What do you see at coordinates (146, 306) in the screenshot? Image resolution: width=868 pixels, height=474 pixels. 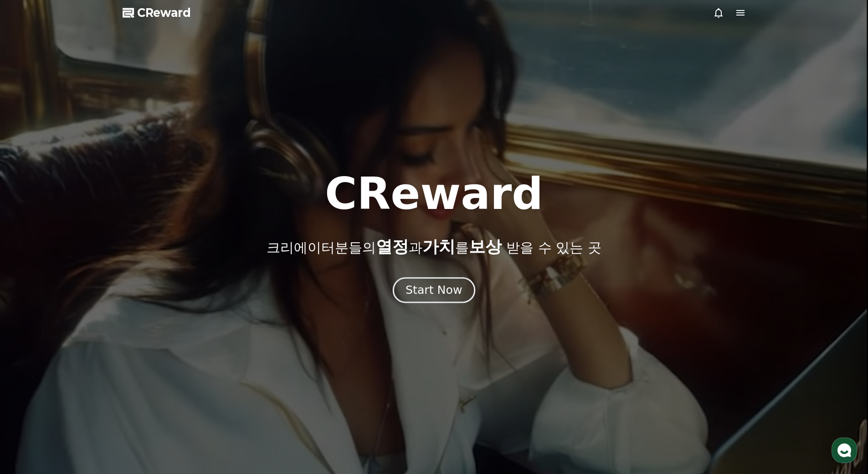 I see `span: 설정` at bounding box center [146, 306].